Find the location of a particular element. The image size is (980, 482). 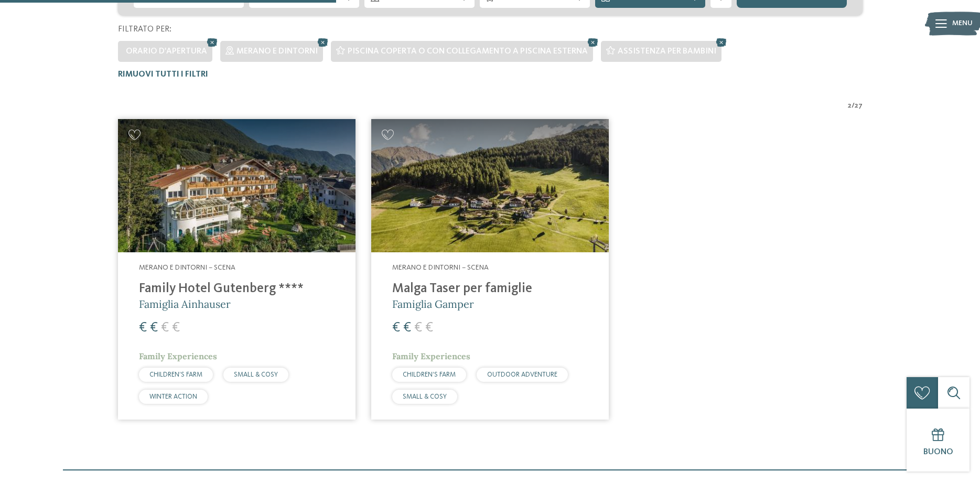

a: Buono is located at coordinates (938, 441).